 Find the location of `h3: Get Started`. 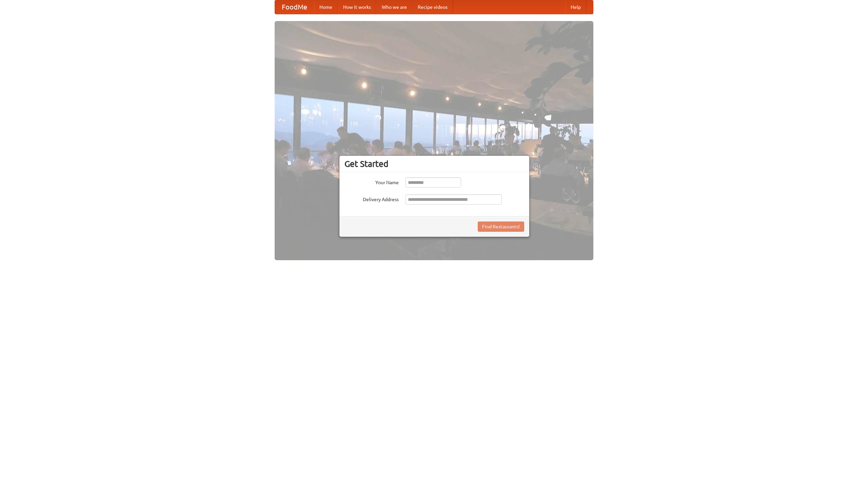

h3: Get Started is located at coordinates (434, 164).